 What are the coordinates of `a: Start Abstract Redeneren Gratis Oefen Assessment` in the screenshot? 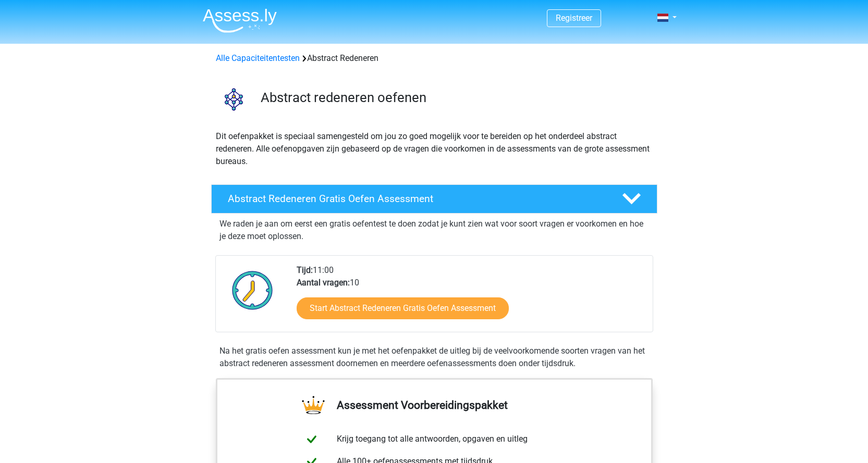 It's located at (402, 308).